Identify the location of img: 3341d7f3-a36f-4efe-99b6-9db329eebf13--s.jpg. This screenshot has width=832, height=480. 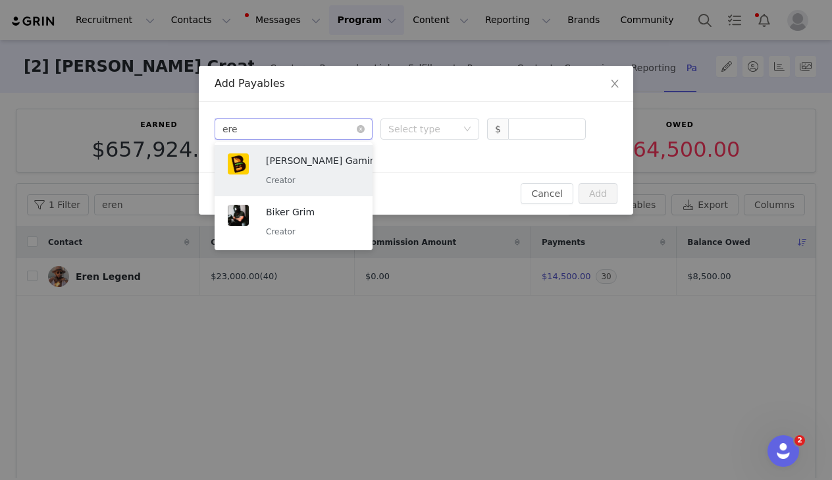
(238, 215).